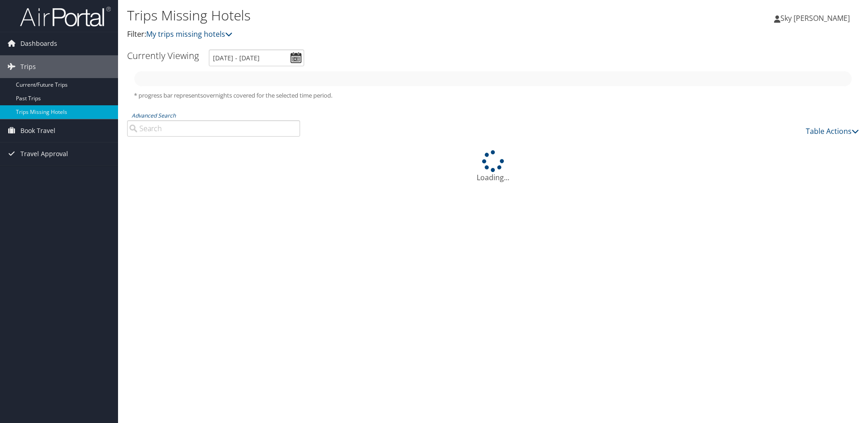  I want to click on div: Loading..., so click(493, 166).